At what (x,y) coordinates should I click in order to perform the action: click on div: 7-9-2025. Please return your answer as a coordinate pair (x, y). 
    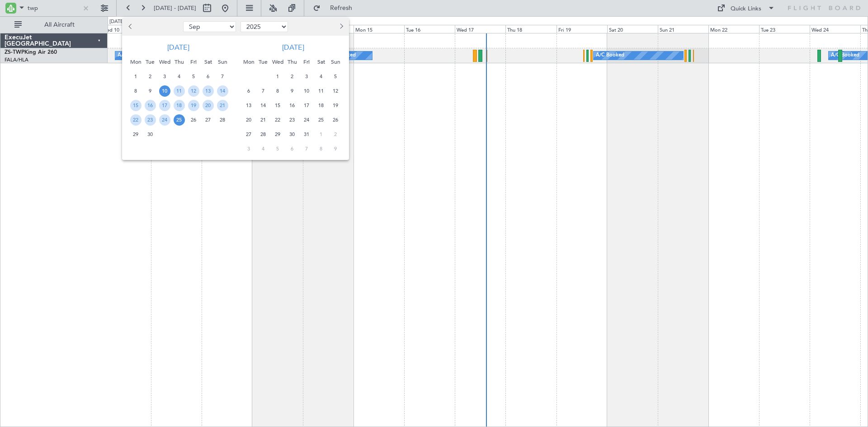
    Looking at the image, I should click on (223, 76).